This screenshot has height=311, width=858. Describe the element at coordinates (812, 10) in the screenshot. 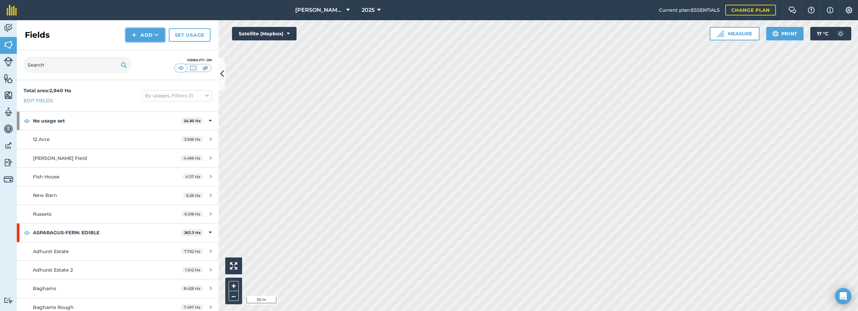

I see `img: A question mark icon` at that location.